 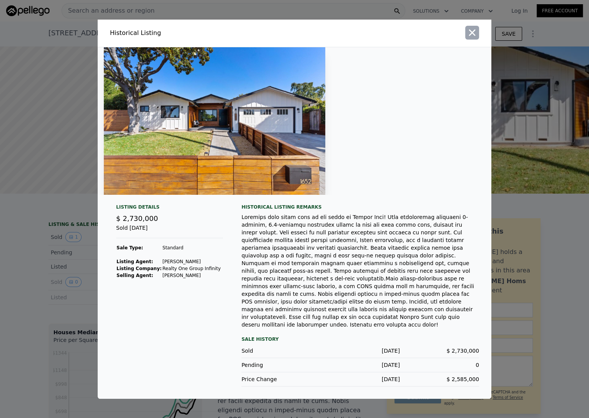 I want to click on strong: Listing Company:, so click(x=139, y=269).